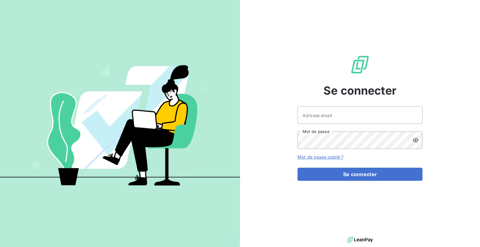 The width and height of the screenshot is (480, 247). I want to click on button: Se connecter, so click(360, 174).